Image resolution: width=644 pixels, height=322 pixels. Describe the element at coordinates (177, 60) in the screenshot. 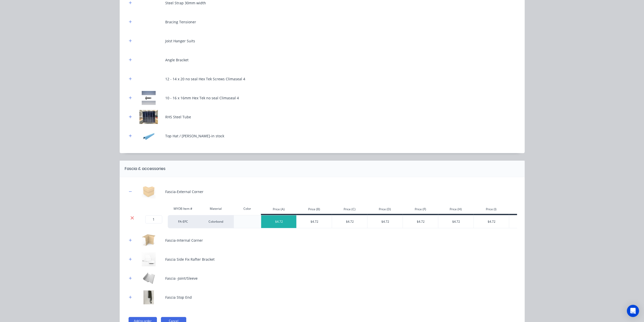

I see `div: Angle Bracket` at that location.